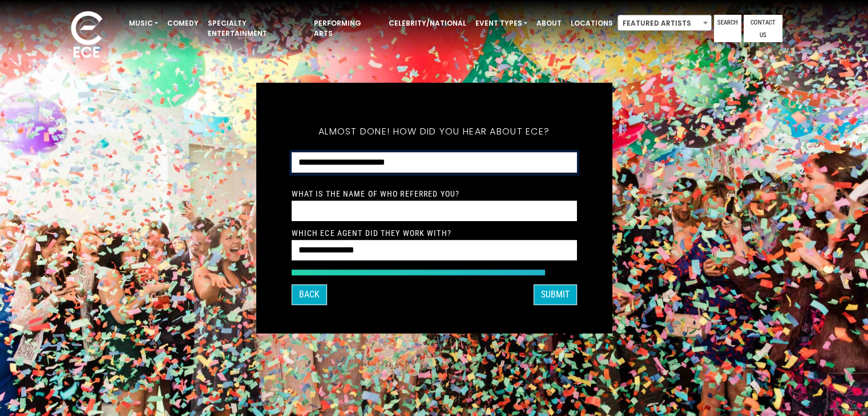 The width and height of the screenshot is (868, 416). What do you see at coordinates (144, 24) in the screenshot?
I see `a: Music` at bounding box center [144, 24].